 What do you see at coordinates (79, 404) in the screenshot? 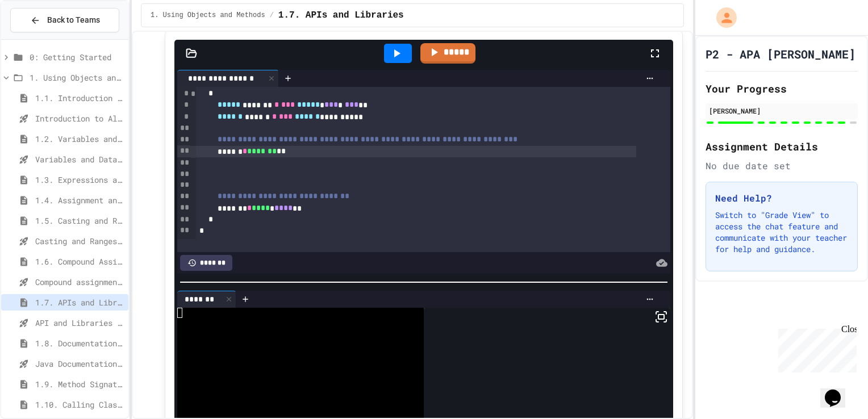
I see `span: 1.10. Calling Class Methods` at bounding box center [79, 404].